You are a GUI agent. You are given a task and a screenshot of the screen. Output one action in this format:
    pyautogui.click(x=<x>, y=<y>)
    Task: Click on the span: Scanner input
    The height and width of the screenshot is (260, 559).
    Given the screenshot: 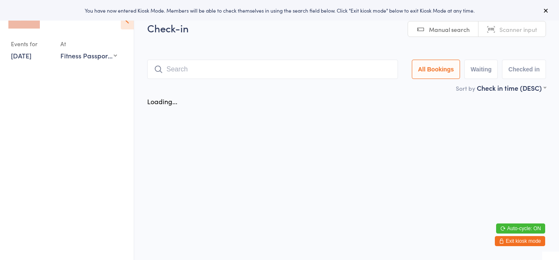 What is the action you would take?
    pyautogui.click(x=519, y=29)
    